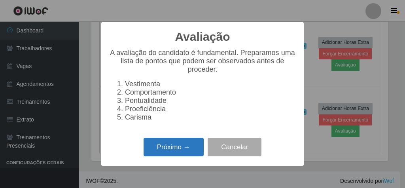  Describe the element at coordinates (210, 100) in the screenshot. I see `li: Pontualidade` at that location.